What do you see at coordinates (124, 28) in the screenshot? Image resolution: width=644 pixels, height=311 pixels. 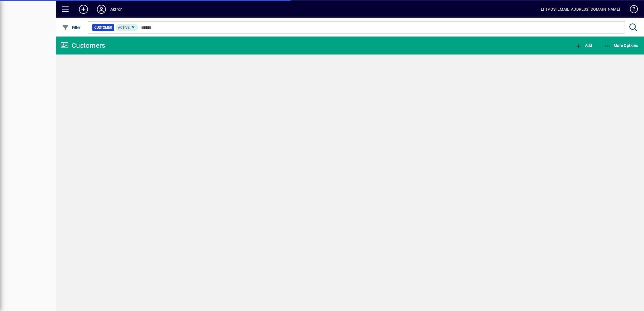 I see `span: Active` at bounding box center [124, 28].